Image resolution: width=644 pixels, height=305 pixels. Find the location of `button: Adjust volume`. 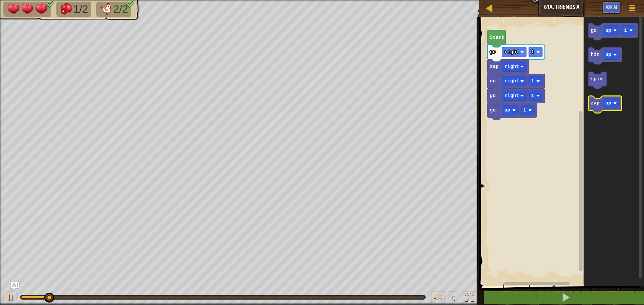

button: Adjust volume is located at coordinates (438, 298).